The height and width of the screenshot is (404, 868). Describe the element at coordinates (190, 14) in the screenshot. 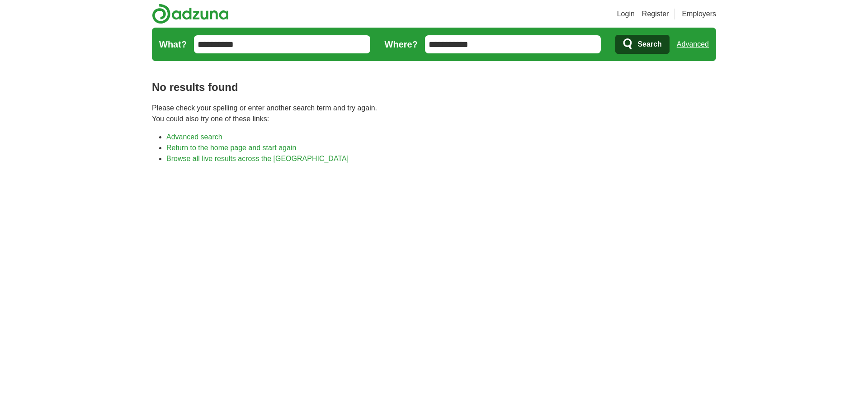

I see `img: Adzuna logo` at that location.